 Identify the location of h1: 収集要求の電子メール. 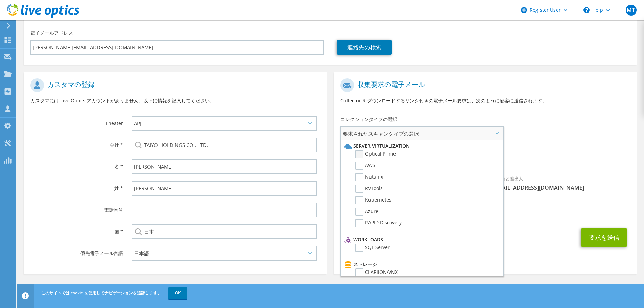
(484, 85).